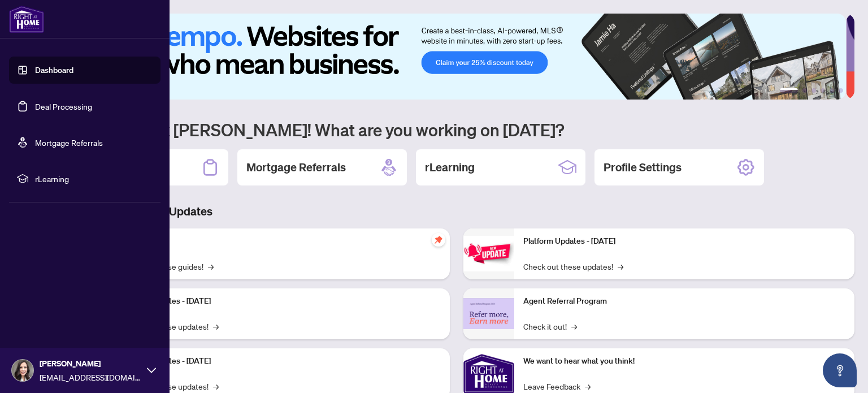 This screenshot has height=393, width=868. I want to click on button: Open asap, so click(840, 370).